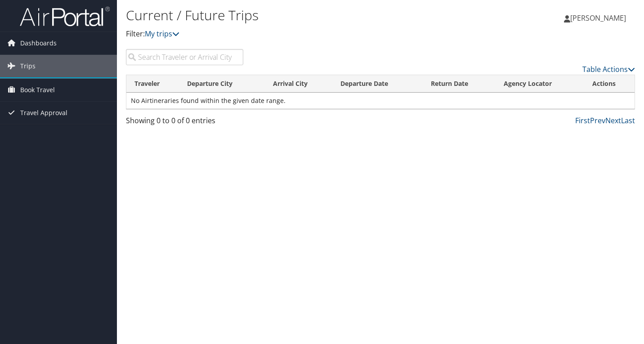  Describe the element at coordinates (28, 66) in the screenshot. I see `span: Trips` at that location.